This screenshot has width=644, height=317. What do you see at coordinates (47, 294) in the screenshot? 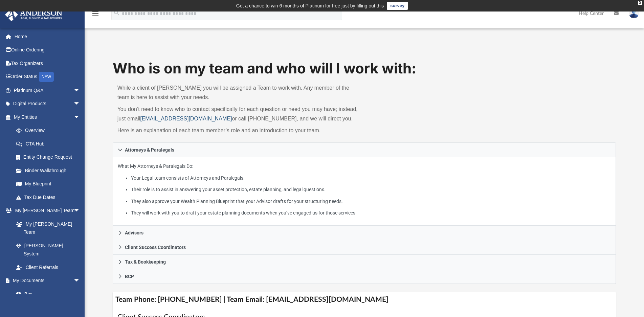
I see `a: Box` at bounding box center [47, 294].